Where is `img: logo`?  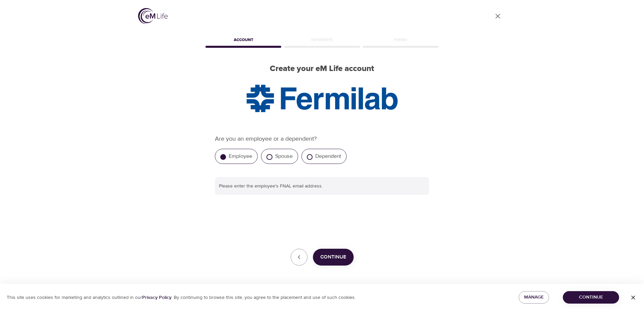 img: logo is located at coordinates (153, 16).